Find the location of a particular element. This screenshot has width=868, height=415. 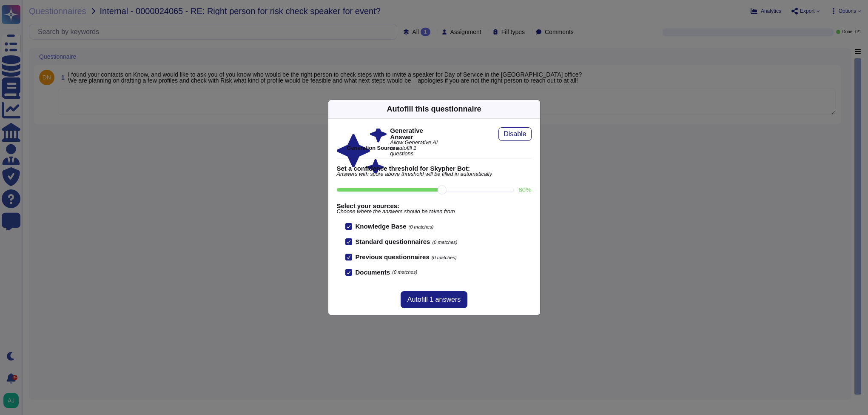

button: Autofill 1 answers is located at coordinates (434, 299).